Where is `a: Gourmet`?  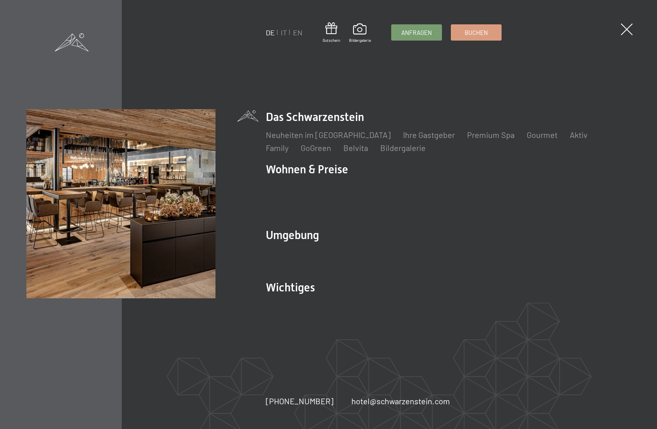 a: Gourmet is located at coordinates (542, 135).